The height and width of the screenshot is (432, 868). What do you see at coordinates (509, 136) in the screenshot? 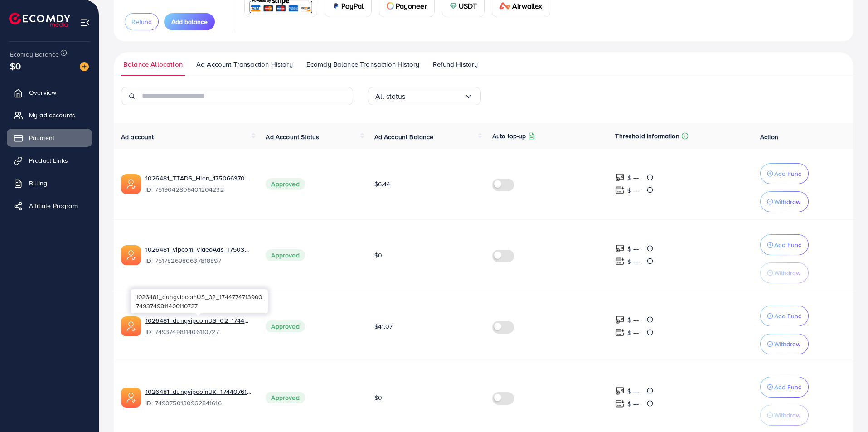
I see `p: Auto top-up` at bounding box center [509, 136].